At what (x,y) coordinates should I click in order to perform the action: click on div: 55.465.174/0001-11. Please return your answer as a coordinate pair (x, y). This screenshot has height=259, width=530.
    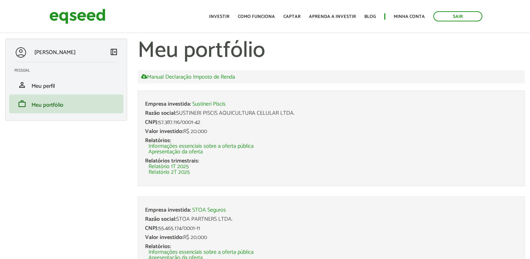
    Looking at the image, I should click on (331, 228).